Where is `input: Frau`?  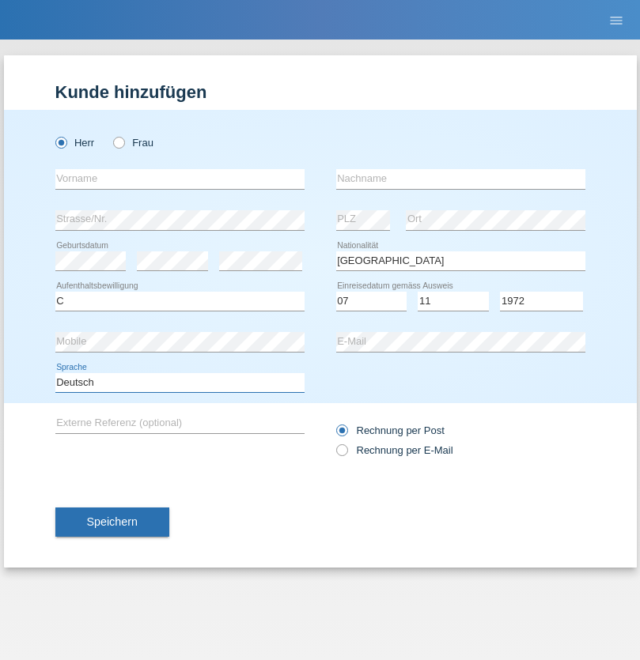 input: Frau is located at coordinates (118, 142).